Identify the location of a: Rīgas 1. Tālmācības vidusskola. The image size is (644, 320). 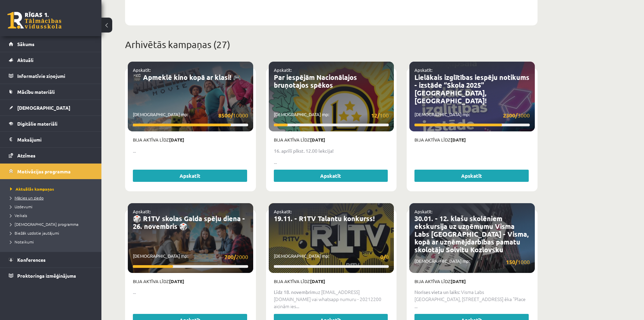
(34, 20).